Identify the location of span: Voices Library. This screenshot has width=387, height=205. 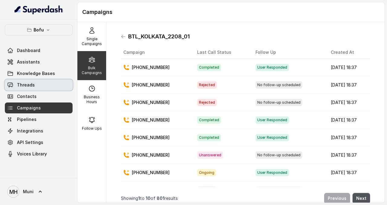
(32, 154).